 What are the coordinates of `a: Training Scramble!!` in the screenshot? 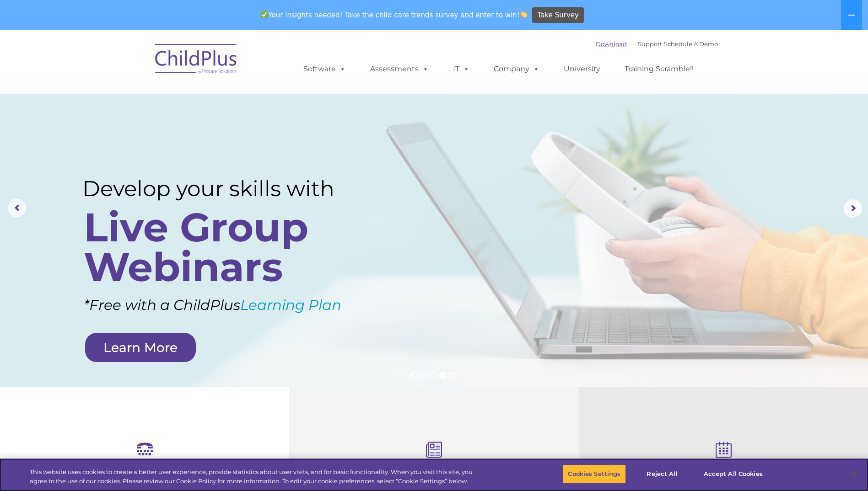 It's located at (658, 69).